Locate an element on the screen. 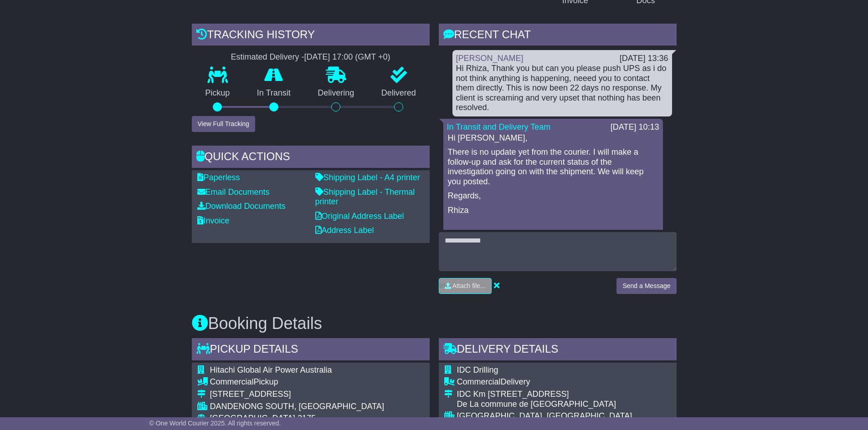  div: Delivery is located at coordinates (545, 383).